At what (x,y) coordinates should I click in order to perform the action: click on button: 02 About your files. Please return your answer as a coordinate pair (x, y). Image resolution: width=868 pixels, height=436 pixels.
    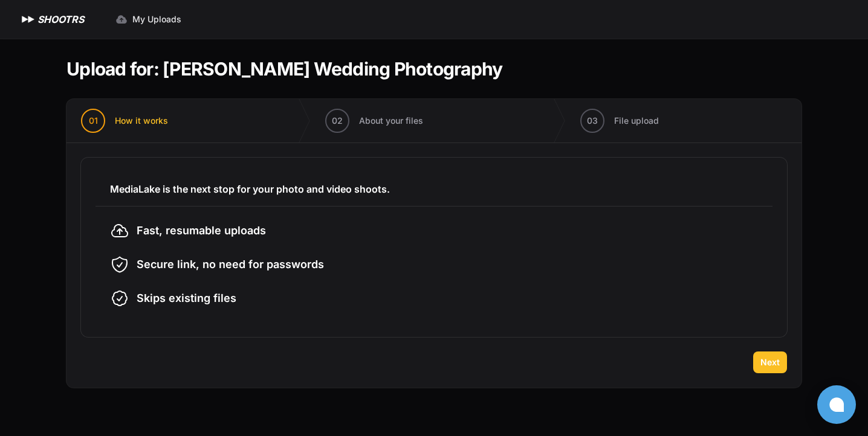
    Looking at the image, I should click on (374, 121).